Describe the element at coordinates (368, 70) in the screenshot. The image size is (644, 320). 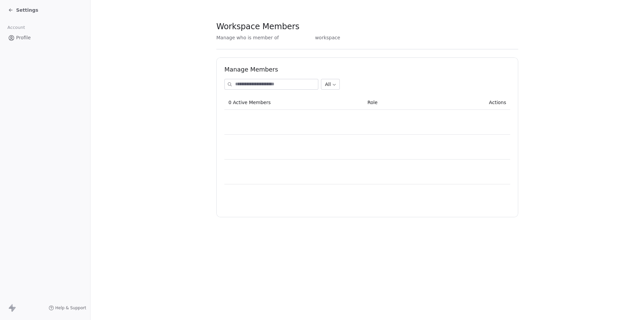
I see `h1: Manage Members` at that location.